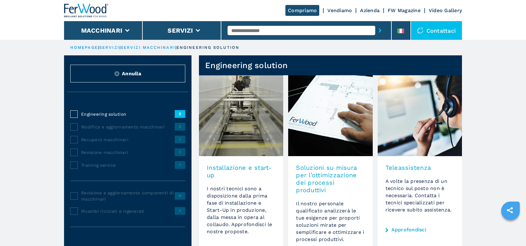  What do you see at coordinates (509, 210) in the screenshot?
I see `a: sharethis` at bounding box center [509, 210].